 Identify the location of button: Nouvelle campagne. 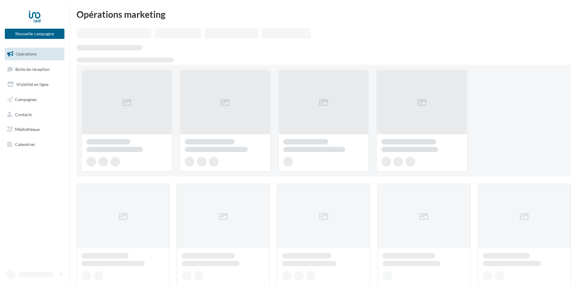
(35, 34).